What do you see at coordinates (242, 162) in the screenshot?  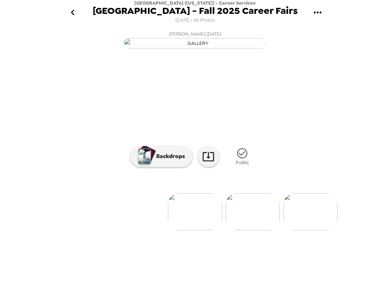 I see `span: Public` at bounding box center [242, 162].